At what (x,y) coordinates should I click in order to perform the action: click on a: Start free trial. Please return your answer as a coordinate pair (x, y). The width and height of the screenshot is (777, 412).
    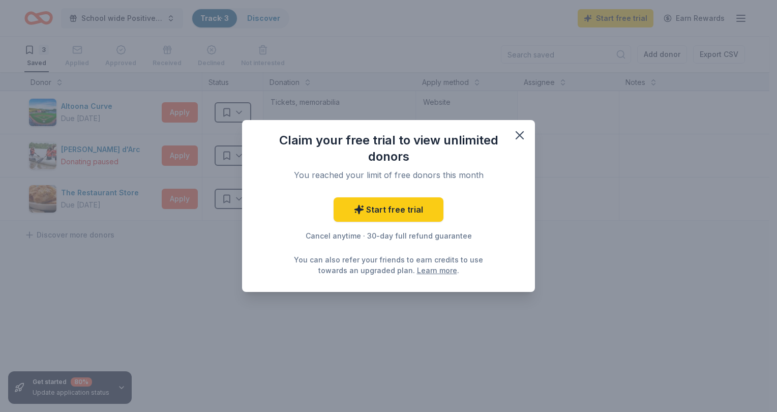
    Looking at the image, I should click on (388, 209).